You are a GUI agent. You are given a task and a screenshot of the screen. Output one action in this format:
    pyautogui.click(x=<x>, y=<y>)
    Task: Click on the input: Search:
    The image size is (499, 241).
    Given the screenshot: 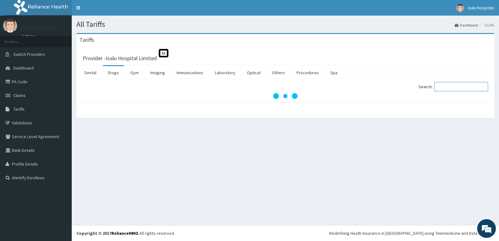 What is the action you would take?
    pyautogui.click(x=462, y=87)
    